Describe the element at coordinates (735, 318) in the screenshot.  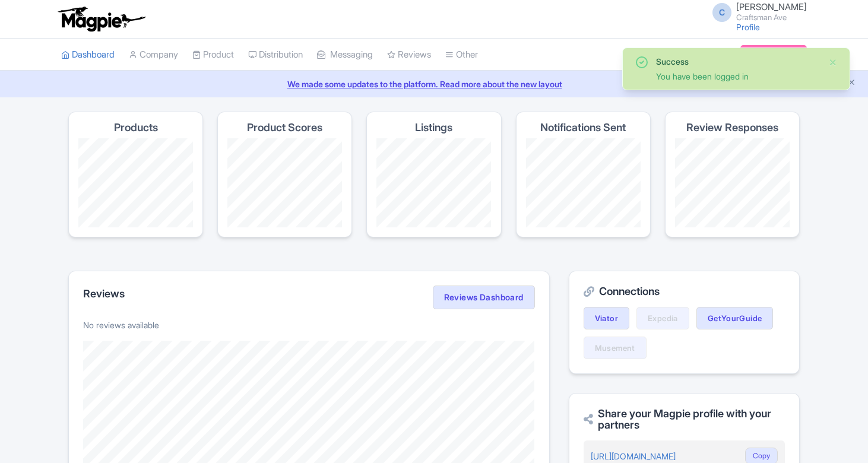
I see `a: GetYourGuide` at that location.